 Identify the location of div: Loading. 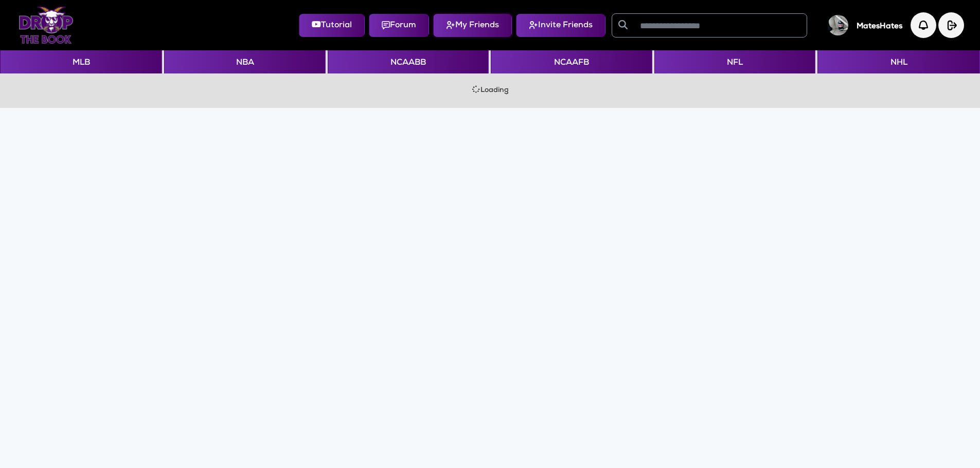
(490, 91).